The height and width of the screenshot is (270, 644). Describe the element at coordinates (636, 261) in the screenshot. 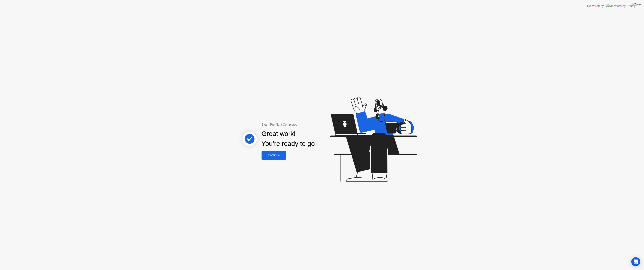

I see `div: Open Intercom Messenger` at that location.